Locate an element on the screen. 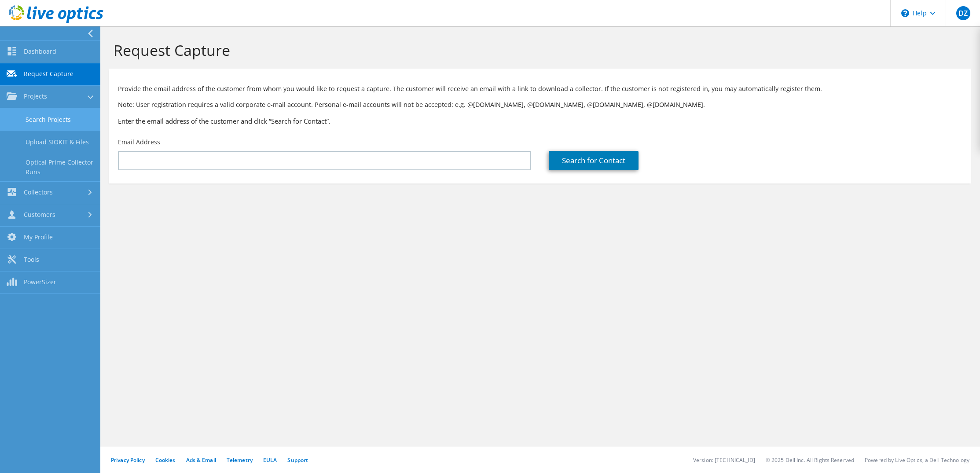 This screenshot has height=473, width=980. a: EULA is located at coordinates (269, 460).